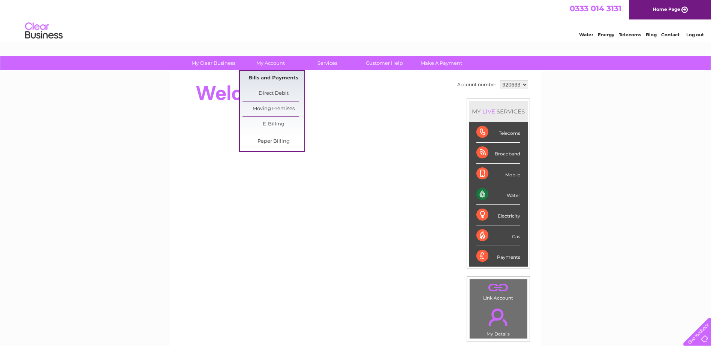  I want to click on div: Telecoms, so click(498, 132).